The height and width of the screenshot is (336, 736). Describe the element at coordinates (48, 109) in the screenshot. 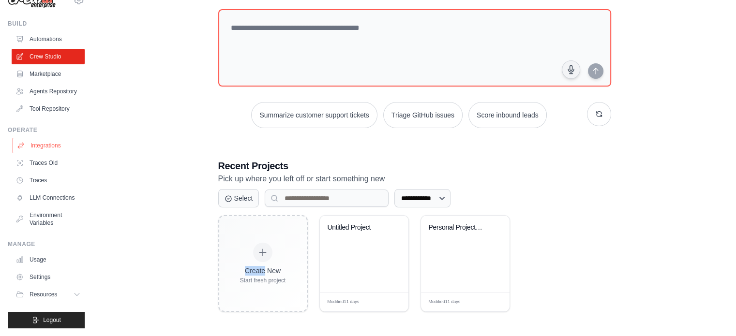

I see `a: Tool Repository` at that location.